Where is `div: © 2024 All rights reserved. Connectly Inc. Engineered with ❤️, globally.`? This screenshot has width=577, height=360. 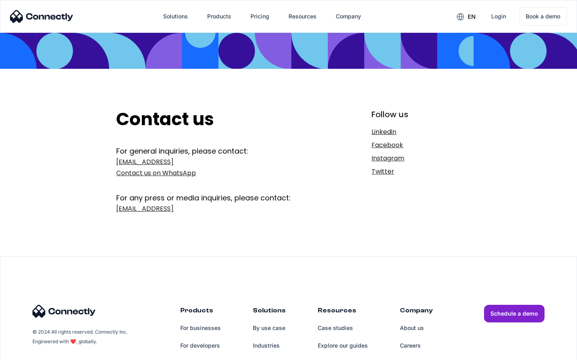
div: © 2024 All rights reserved. Connectly Inc. Engineered with ❤️, globally. is located at coordinates (80, 337).